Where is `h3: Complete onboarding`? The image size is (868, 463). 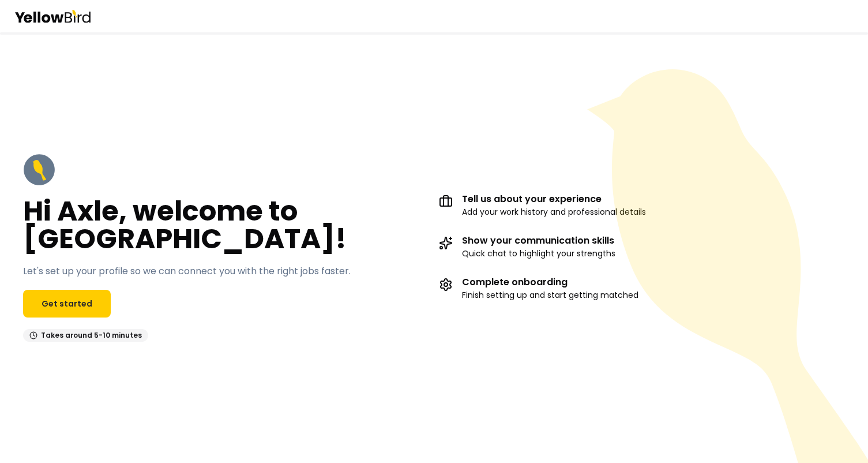 h3: Complete onboarding is located at coordinates (550, 282).